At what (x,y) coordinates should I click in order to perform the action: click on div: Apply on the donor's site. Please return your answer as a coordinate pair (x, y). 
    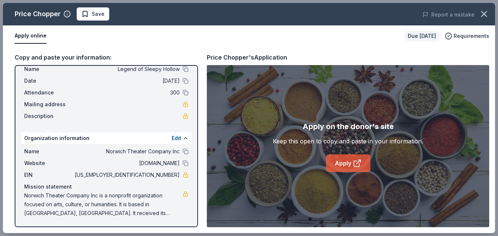
    Looking at the image, I should click on (348, 126).